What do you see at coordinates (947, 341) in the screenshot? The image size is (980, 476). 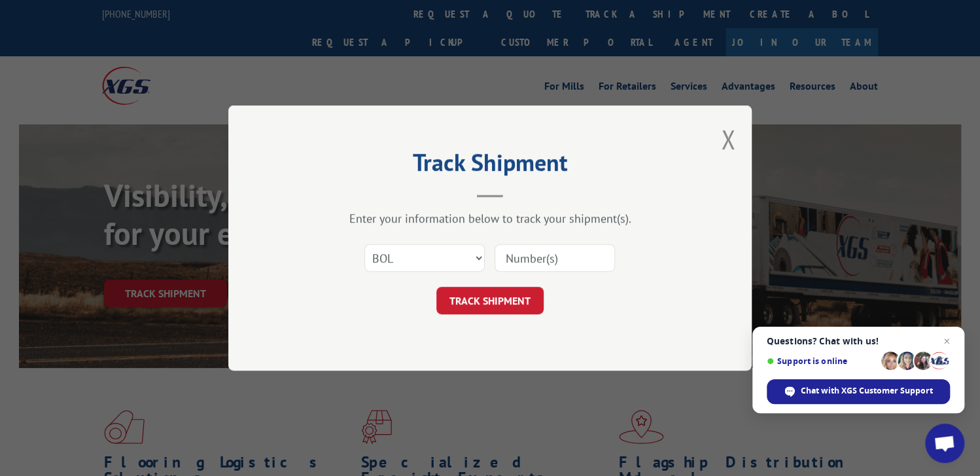 I see `span: Close chat` at bounding box center [947, 341].